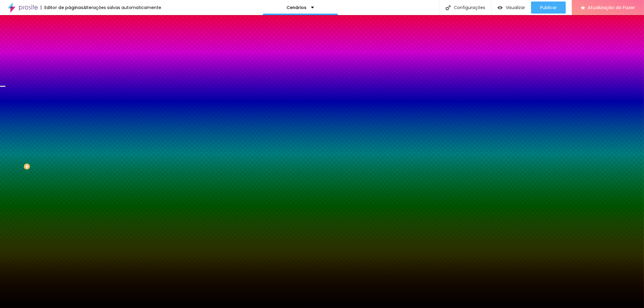 Image resolution: width=644 pixels, height=308 pixels. I want to click on img: view-1.svg, so click(500, 7).